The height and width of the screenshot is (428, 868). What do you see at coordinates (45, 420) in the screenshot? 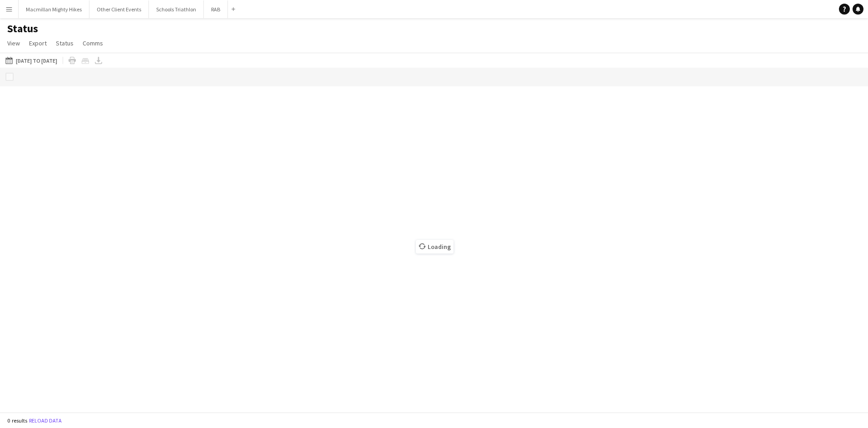
I see `button: Reload data` at bounding box center [45, 420].